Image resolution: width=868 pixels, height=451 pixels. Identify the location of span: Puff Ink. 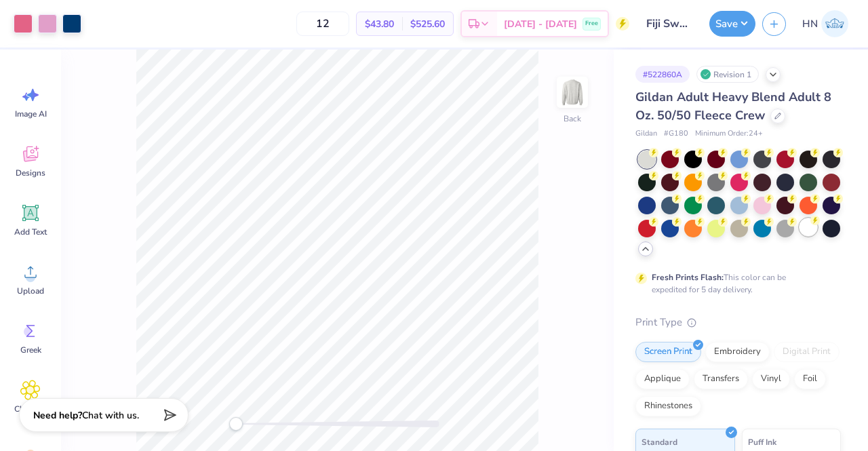
(763, 442).